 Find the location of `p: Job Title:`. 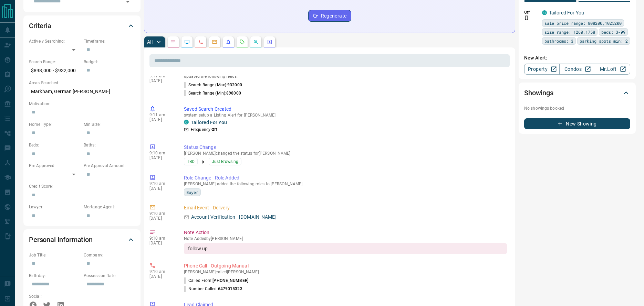

p: Job Title: is located at coordinates (54, 255).